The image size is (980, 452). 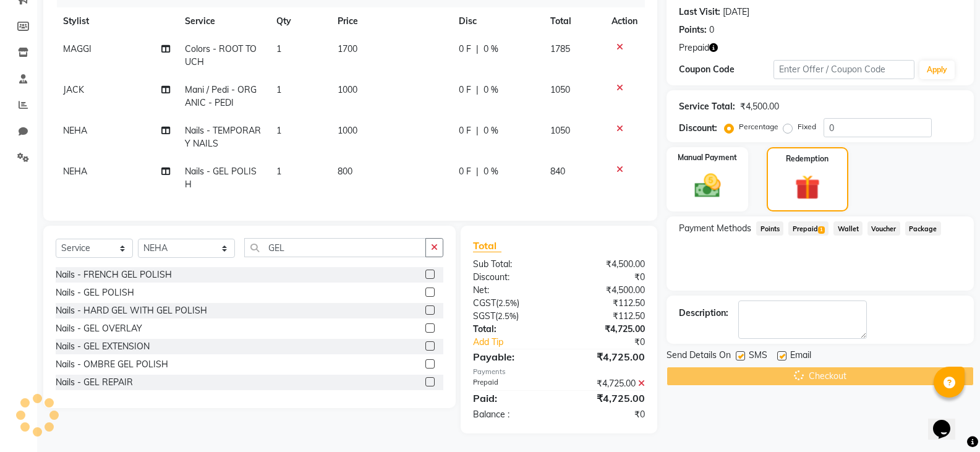 I want to click on div: Sub Total:, so click(x=512, y=264).